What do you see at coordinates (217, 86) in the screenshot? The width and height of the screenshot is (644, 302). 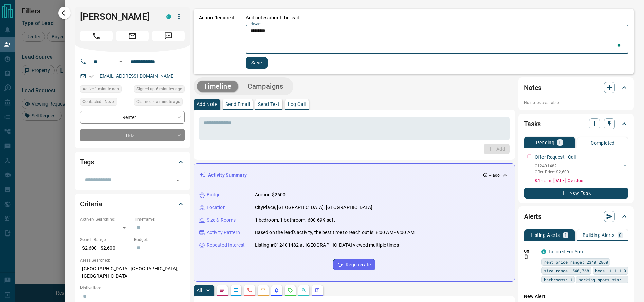 I see `button: Timeline` at bounding box center [217, 86].